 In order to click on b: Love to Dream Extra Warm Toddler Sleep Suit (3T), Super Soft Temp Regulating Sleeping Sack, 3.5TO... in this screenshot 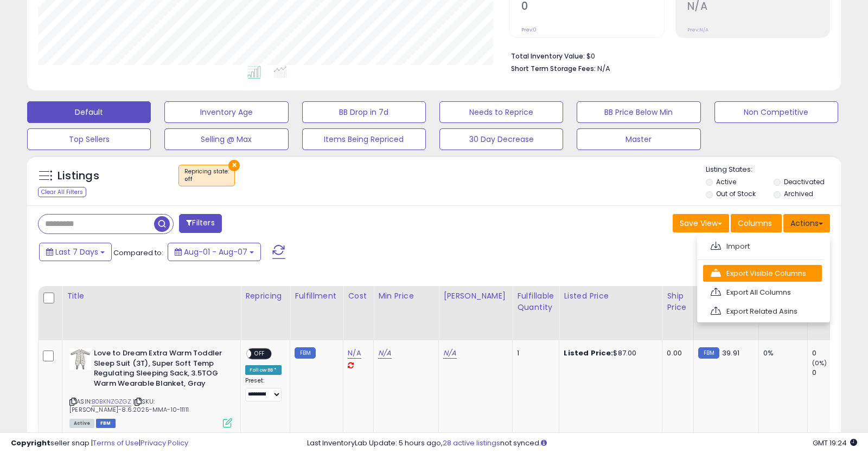, I will do `click(159, 369)`.